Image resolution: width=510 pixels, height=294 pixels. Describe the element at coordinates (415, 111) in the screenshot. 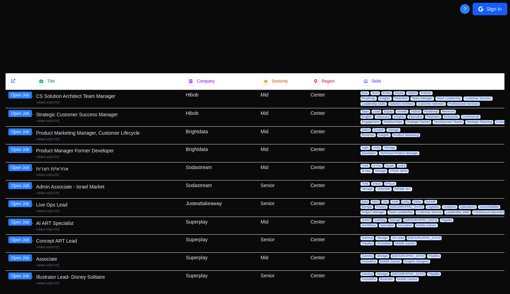

I see `span: Hybrid` at that location.